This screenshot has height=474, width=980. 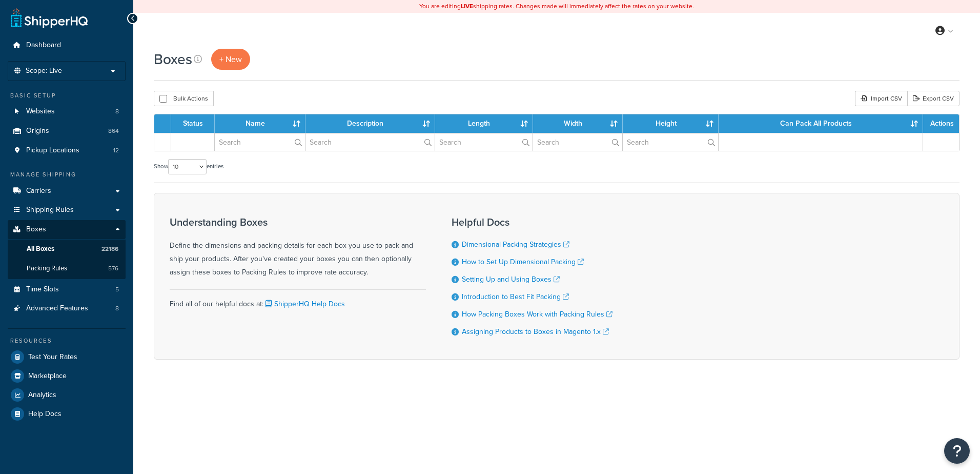 I want to click on a: ShipperHQ Home, so click(x=49, y=18).